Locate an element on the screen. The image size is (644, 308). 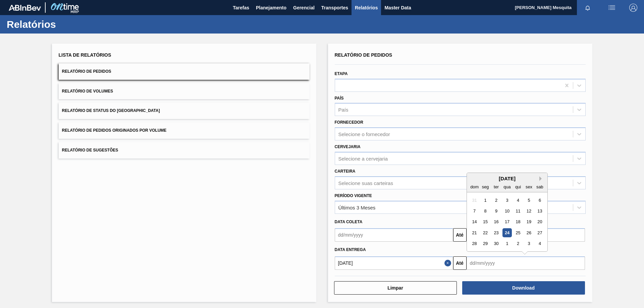
img: TNhmsLtSVTkK8tSr43FrP2fwEKptu5GPRR3wAAAABJRU5ErkJggg== is located at coordinates (25, 8).